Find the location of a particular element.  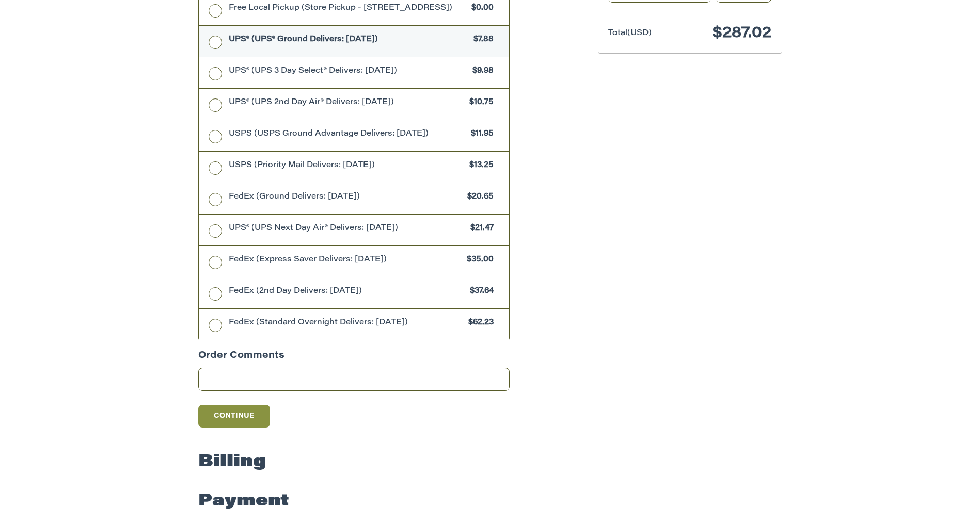

span: $9.98 is located at coordinates (480, 71).